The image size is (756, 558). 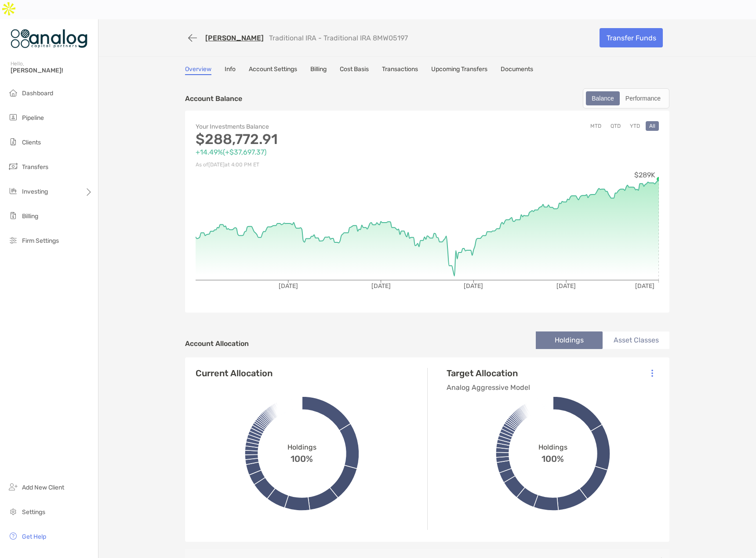 I want to click on a: Overview, so click(x=198, y=70).